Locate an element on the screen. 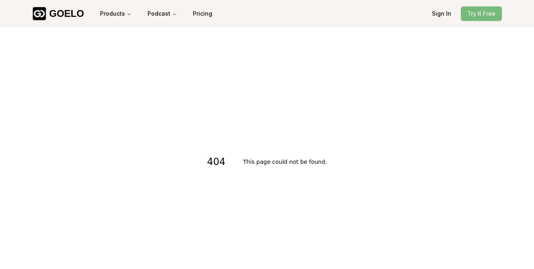 The image size is (534, 269). div: GOELO is located at coordinates (67, 14).